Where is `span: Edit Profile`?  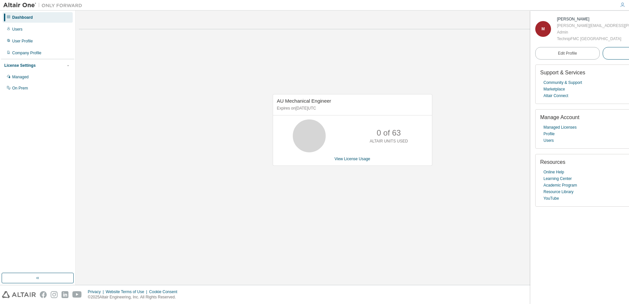 span: Edit Profile is located at coordinates (568, 53).